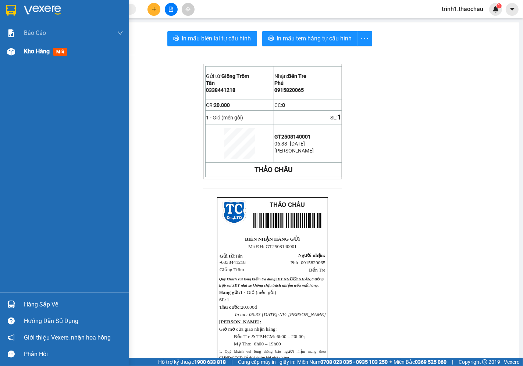  I want to click on button: plus, so click(154, 9).